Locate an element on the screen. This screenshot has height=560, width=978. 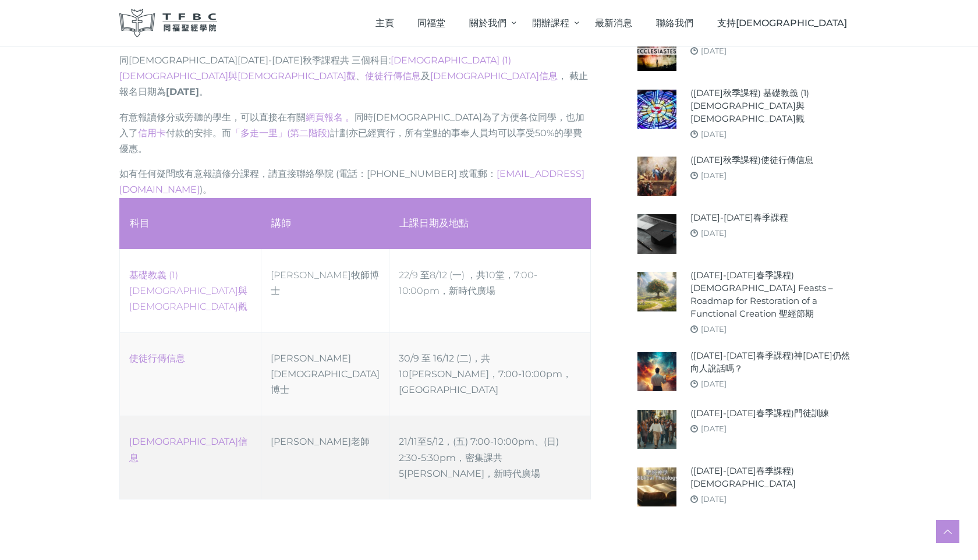
a: 開辦課程 is located at coordinates (552, 23).